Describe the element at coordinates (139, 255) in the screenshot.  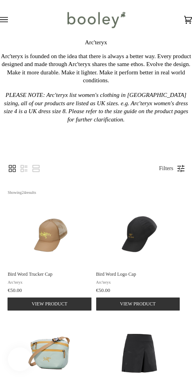
I see `a: Bird Word Logo Cap` at that location.